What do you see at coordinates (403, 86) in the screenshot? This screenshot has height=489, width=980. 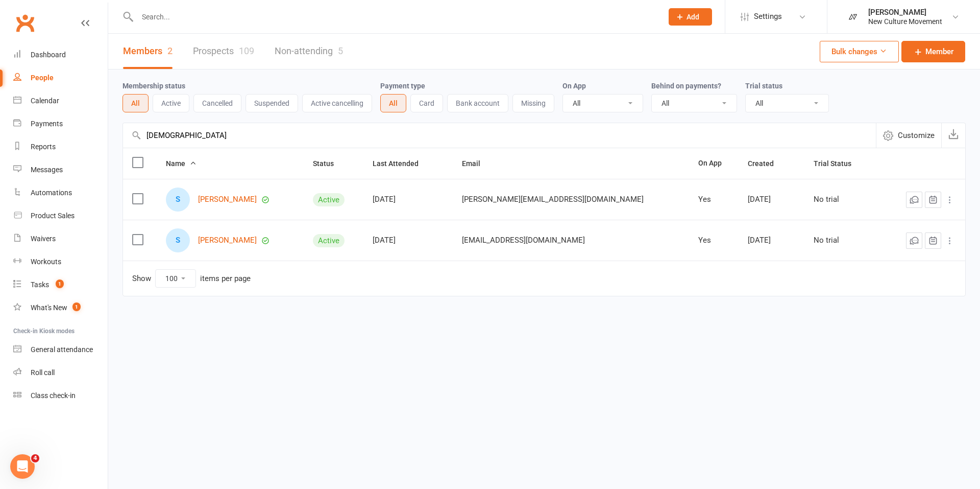 I see `label: Payment type` at bounding box center [403, 86].